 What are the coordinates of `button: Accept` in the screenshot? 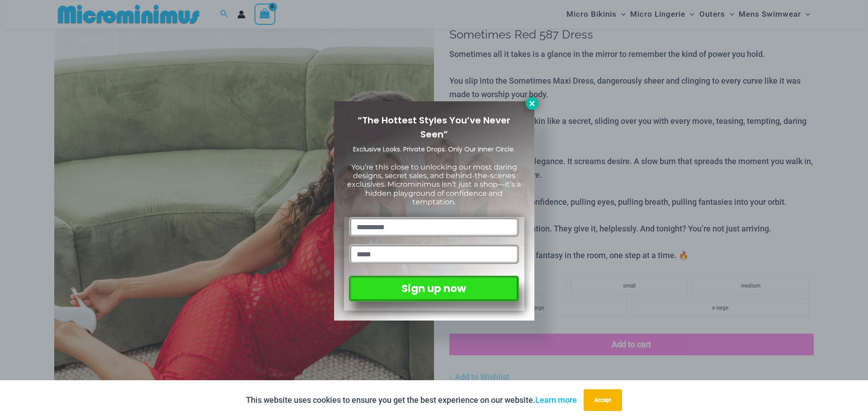 It's located at (602, 400).